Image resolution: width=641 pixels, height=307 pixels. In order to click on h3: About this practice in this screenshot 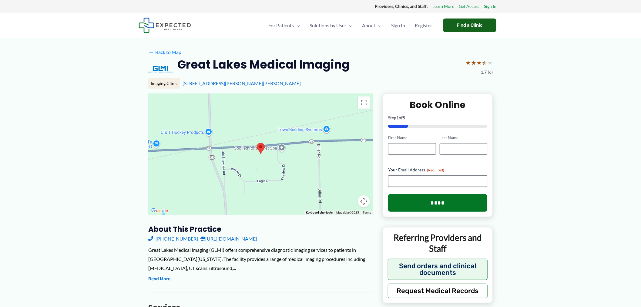, I will do `click(260, 229)`.